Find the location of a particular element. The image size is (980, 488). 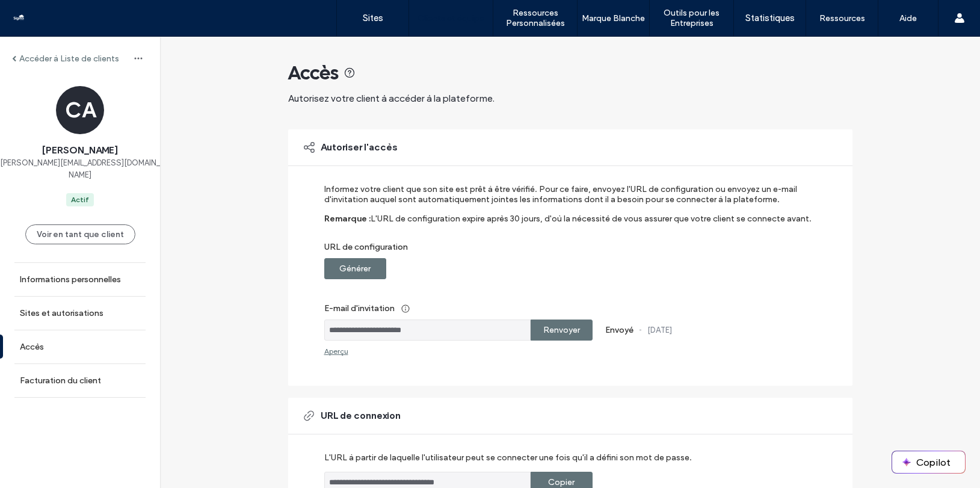

span: Autorisez votre client à accéder à la plateforme. is located at coordinates (391, 98).